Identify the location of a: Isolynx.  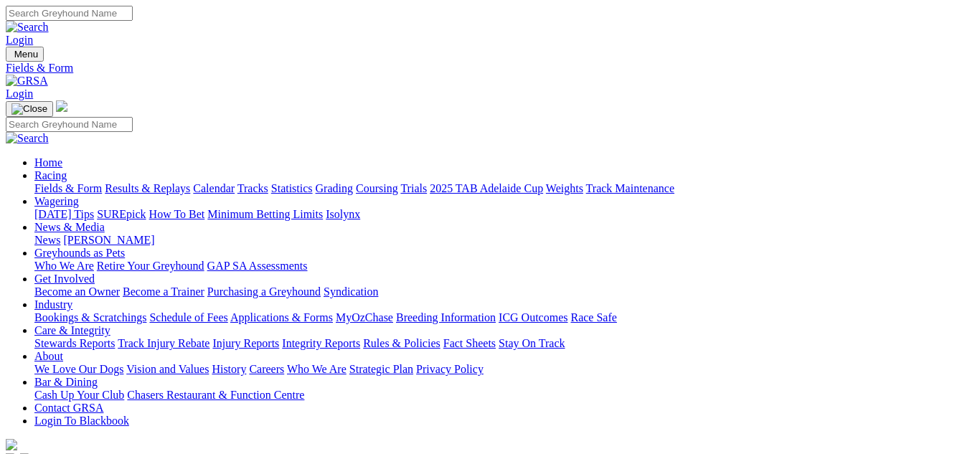
(343, 214).